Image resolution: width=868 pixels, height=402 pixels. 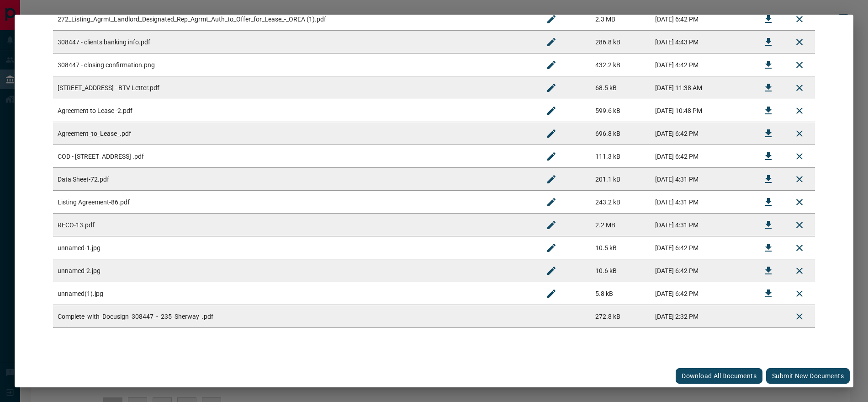 I want to click on td: RECO-13.pdf, so click(x=295, y=224).